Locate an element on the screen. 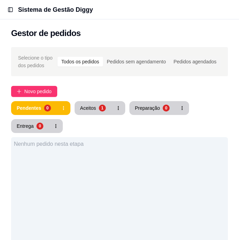 The width and height of the screenshot is (239, 240). div: 1 is located at coordinates (102, 108).